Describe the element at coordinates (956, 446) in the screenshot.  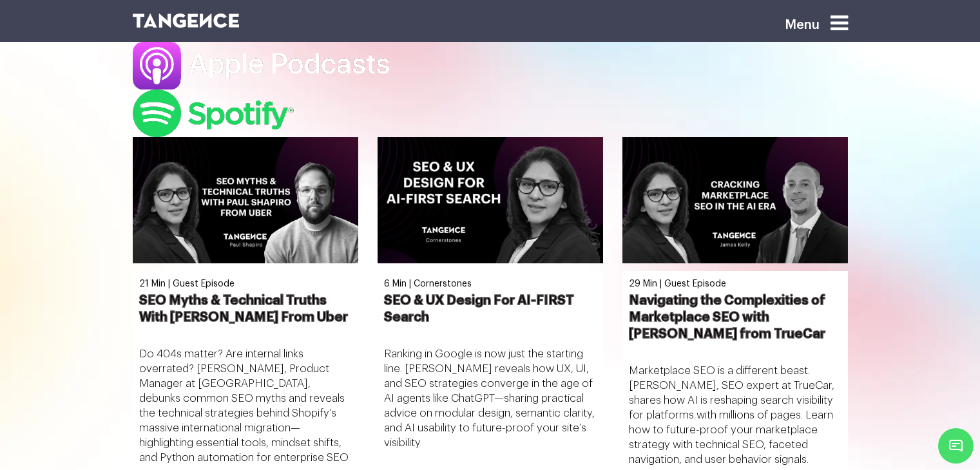
I see `span: Chat Widget` at that location.